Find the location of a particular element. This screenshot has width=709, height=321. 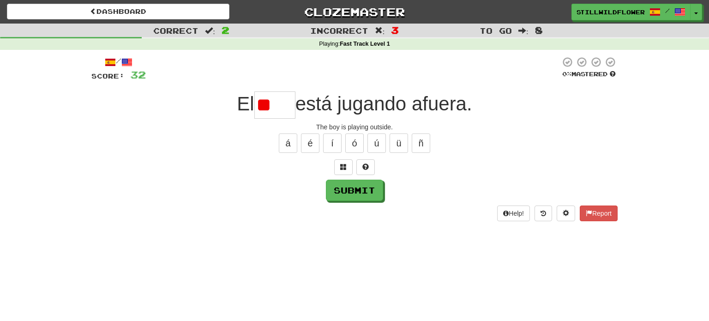

span: Score: is located at coordinates (108, 76).